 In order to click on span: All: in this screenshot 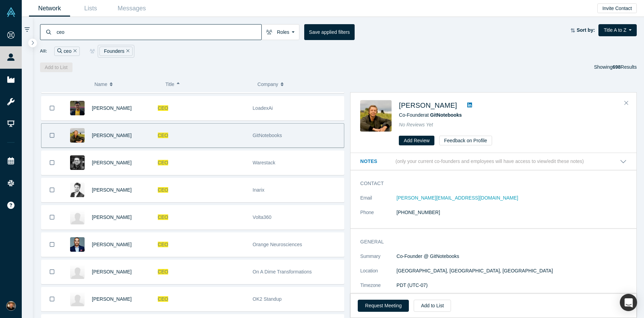, I will do `click(43, 51)`.